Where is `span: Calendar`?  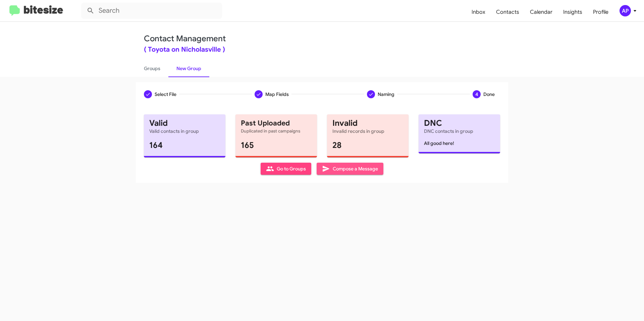
span: Calendar is located at coordinates (541, 12).